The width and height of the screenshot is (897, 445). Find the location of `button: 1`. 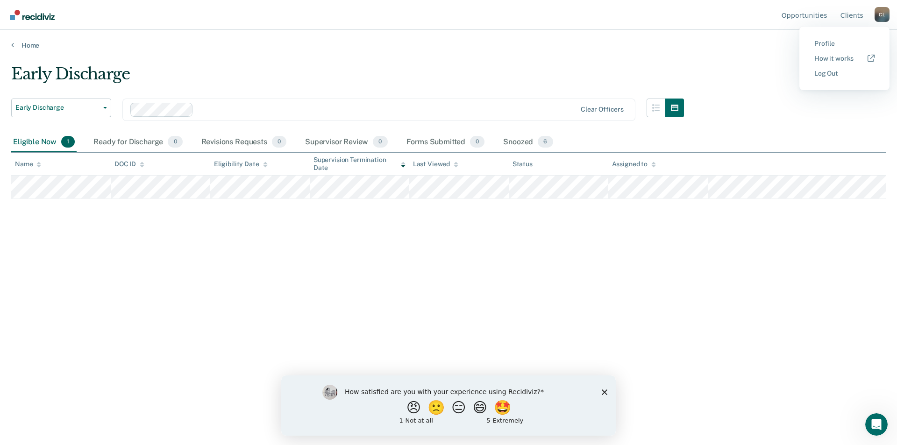

button: 1 is located at coordinates (133, 32).